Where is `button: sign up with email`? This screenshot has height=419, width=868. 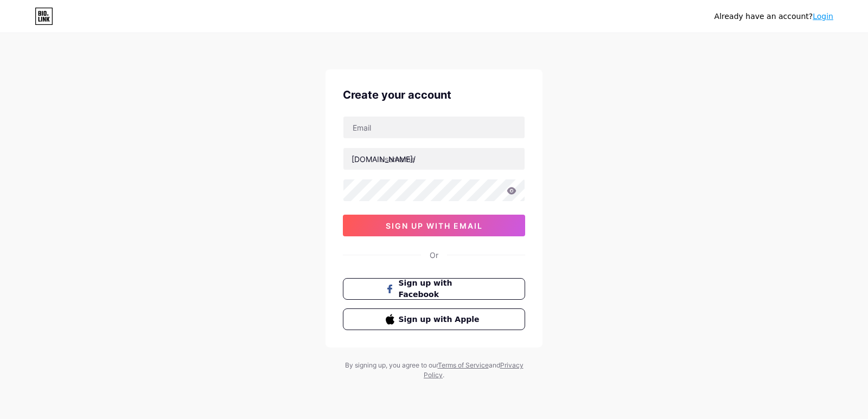
button: sign up with email is located at coordinates (434, 226).